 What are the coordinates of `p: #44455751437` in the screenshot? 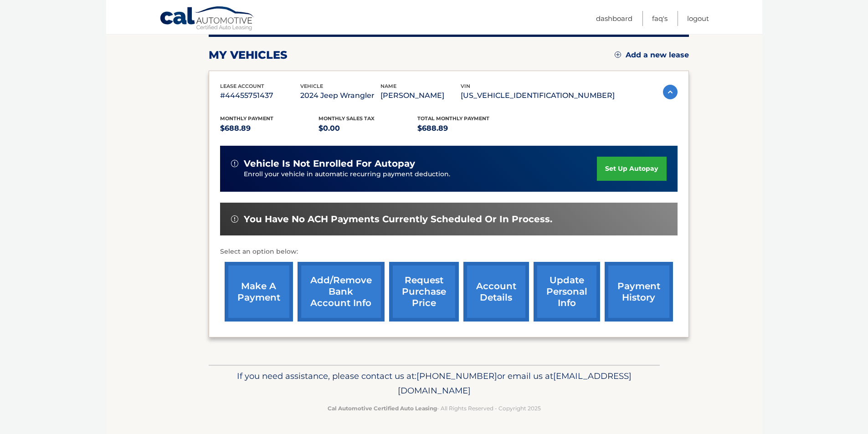 It's located at (260, 95).